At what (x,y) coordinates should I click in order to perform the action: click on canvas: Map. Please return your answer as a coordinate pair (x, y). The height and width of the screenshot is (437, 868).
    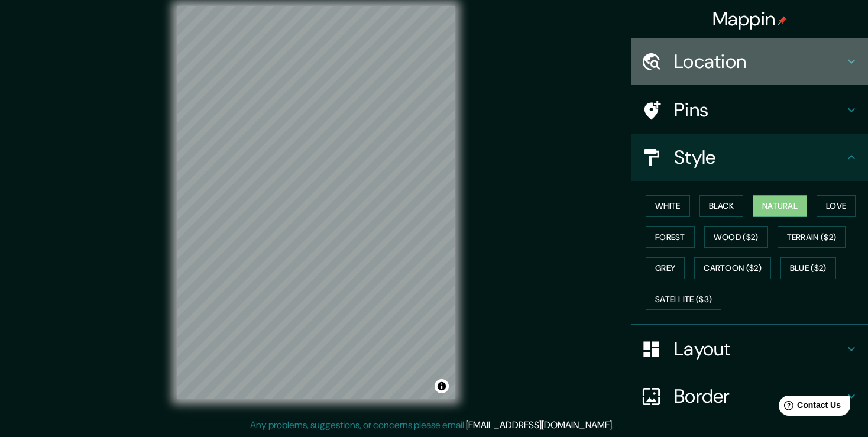
    Looking at the image, I should click on (316, 202).